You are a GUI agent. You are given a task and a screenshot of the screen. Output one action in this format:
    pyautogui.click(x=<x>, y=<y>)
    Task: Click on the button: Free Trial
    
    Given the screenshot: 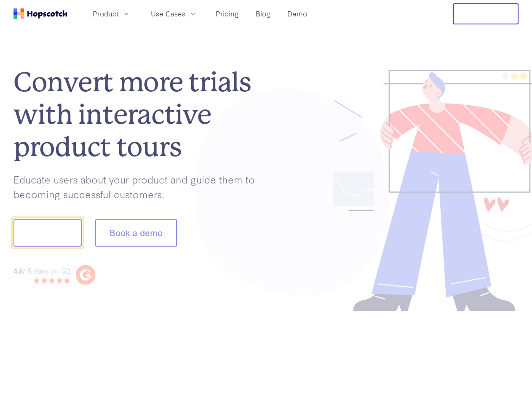 What is the action you would take?
    pyautogui.click(x=486, y=14)
    